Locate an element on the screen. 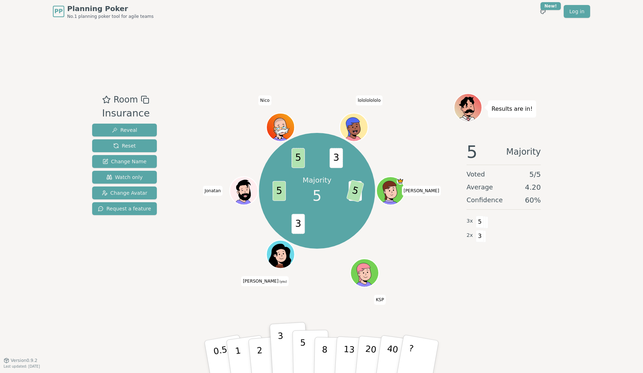  span: Request a feature is located at coordinates (124, 209).